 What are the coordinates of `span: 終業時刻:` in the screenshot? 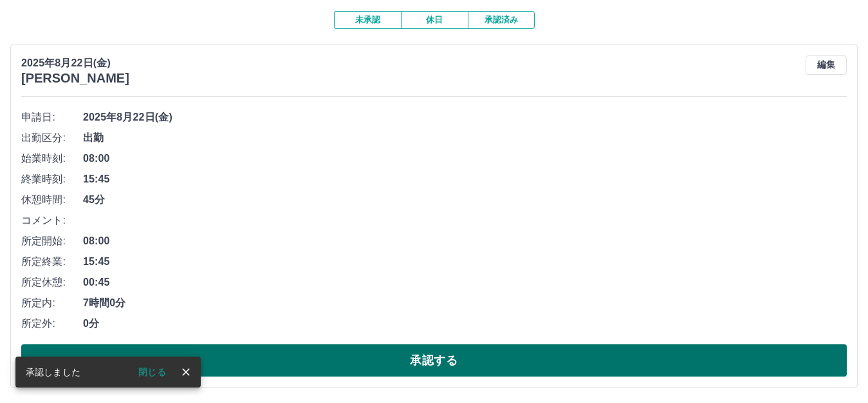 It's located at (53, 179).